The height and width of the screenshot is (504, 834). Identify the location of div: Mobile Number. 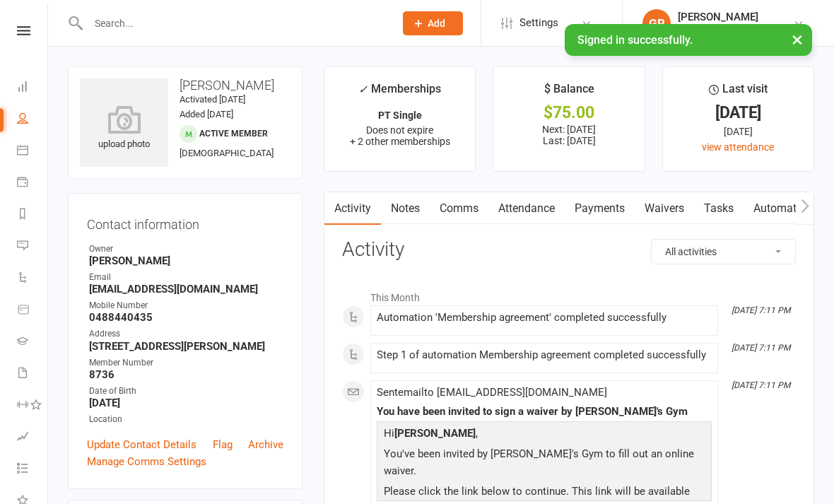
(186, 305).